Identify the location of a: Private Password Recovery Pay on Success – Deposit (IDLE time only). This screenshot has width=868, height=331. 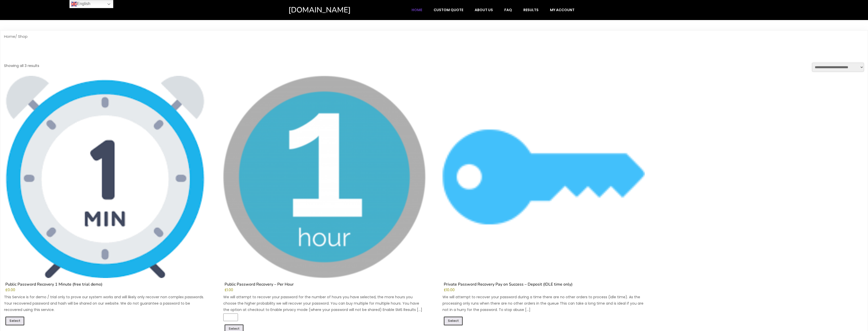
(543, 182).